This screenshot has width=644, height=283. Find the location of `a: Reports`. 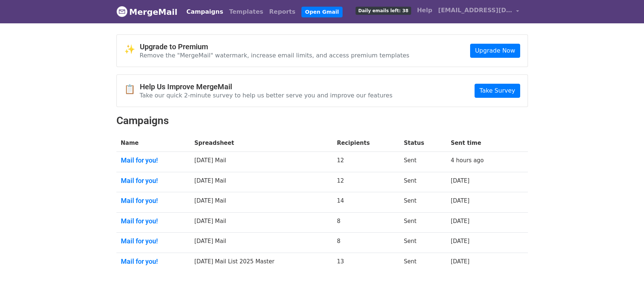

a: Reports is located at coordinates (282, 12).